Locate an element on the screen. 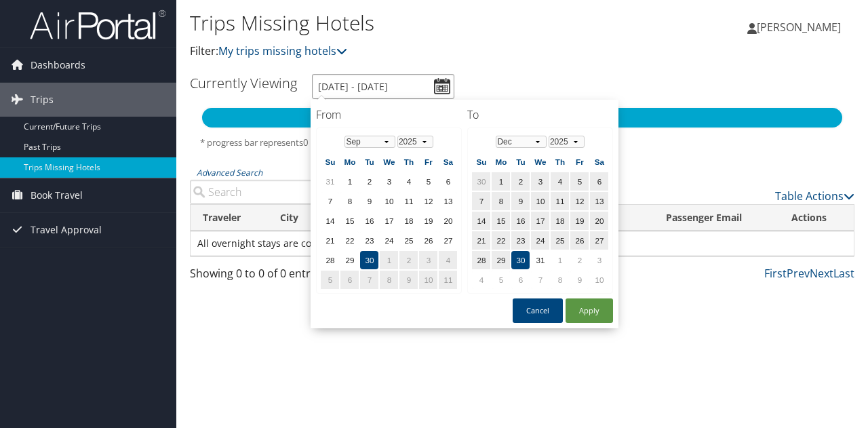  th: City: activate to sort column ascending is located at coordinates (294, 218).